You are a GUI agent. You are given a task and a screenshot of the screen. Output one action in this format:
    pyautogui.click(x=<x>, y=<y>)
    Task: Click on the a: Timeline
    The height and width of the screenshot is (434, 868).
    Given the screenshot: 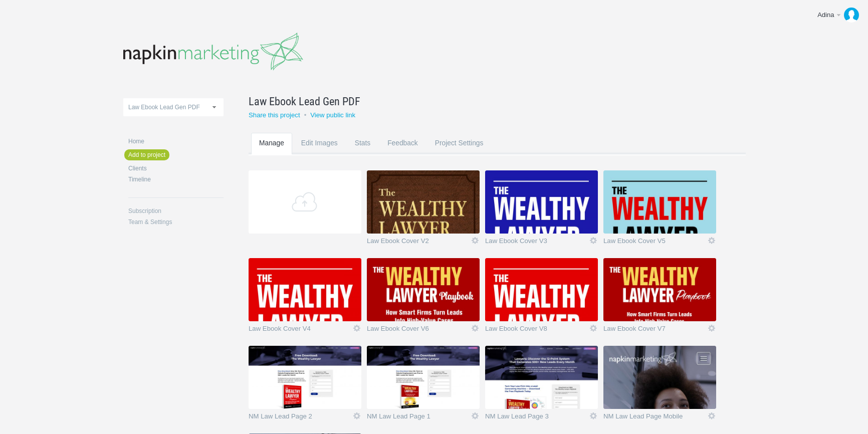 What is the action you would take?
    pyautogui.click(x=176, y=179)
    